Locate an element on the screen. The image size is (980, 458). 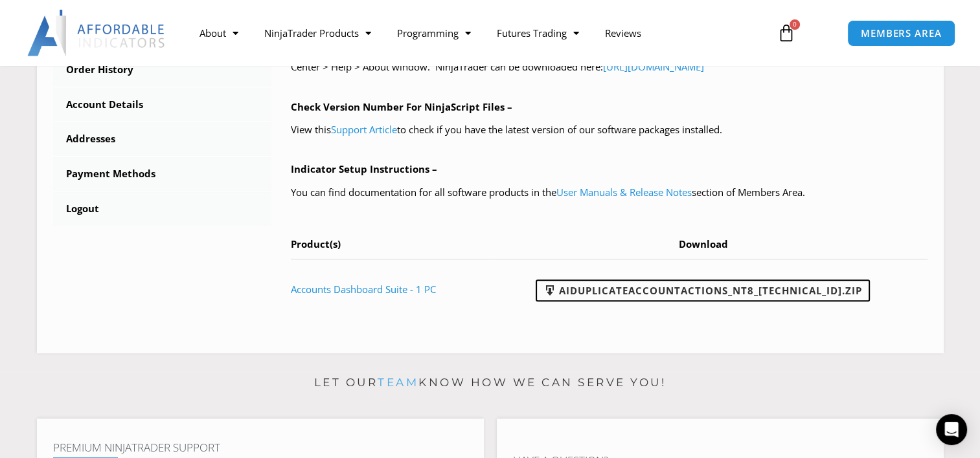
a: Payment Methods is located at coordinates (163, 174).